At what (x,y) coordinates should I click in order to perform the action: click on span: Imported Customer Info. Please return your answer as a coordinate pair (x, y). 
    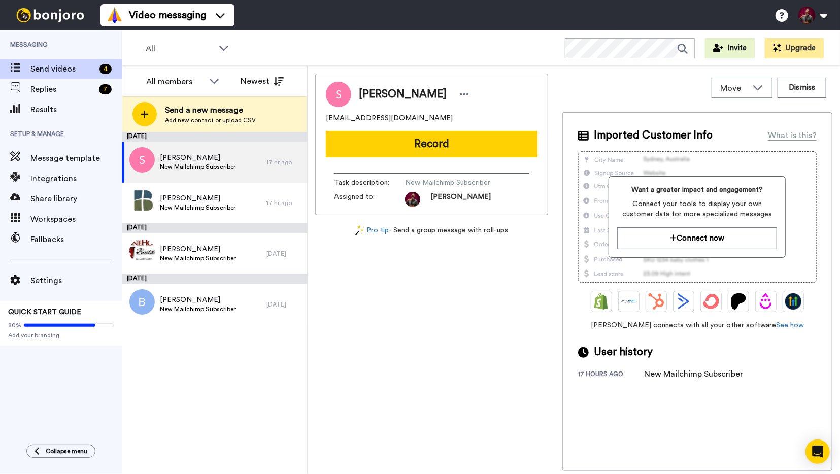
    Looking at the image, I should click on (654, 136).